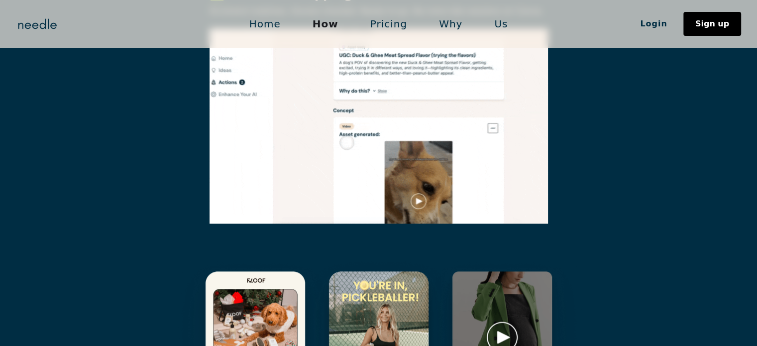 The image size is (757, 346). What do you see at coordinates (389, 24) in the screenshot?
I see `a: Pricing` at bounding box center [389, 24].